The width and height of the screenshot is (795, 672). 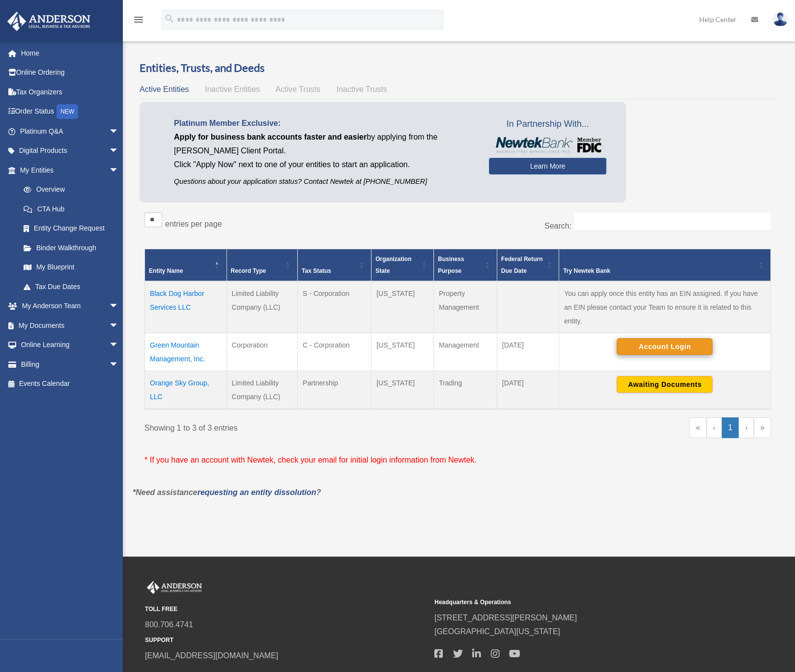 What do you see at coordinates (70, 92) in the screenshot?
I see `a: Tax Organizers` at bounding box center [70, 92].